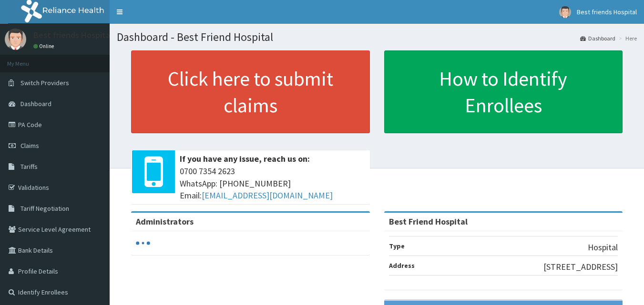 The image size is (644, 305). I want to click on li: Here, so click(626, 38).